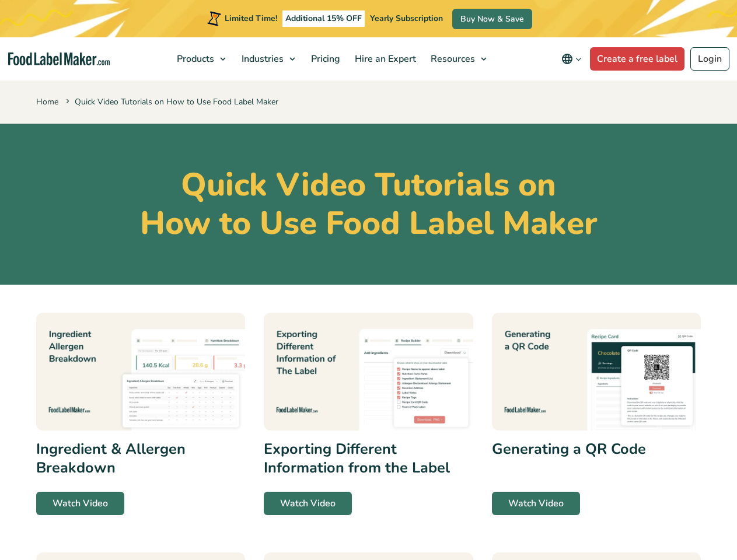  Describe the element at coordinates (47, 102) in the screenshot. I see `a: Home` at that location.